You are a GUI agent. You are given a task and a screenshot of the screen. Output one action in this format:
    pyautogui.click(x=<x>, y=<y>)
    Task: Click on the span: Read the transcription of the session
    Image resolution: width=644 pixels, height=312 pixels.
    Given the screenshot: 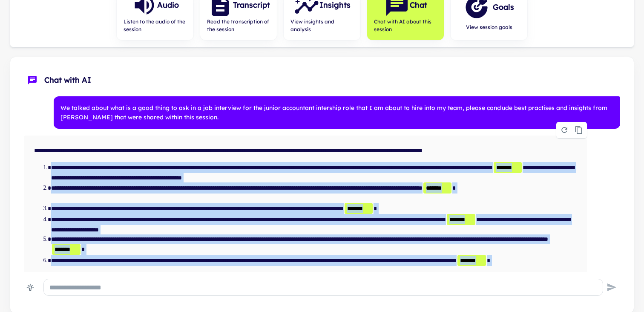 What is the action you would take?
    pyautogui.click(x=239, y=26)
    